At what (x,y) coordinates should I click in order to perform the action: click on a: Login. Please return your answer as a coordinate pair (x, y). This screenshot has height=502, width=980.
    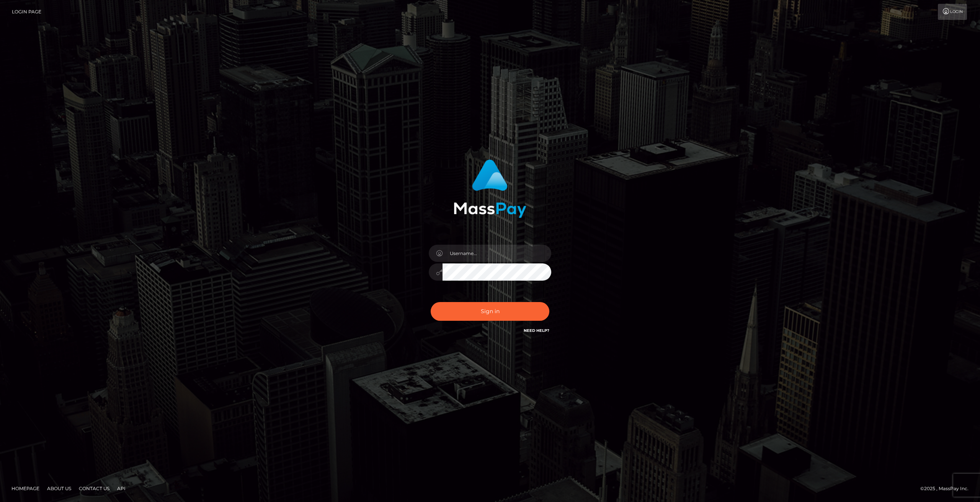
    Looking at the image, I should click on (952, 12).